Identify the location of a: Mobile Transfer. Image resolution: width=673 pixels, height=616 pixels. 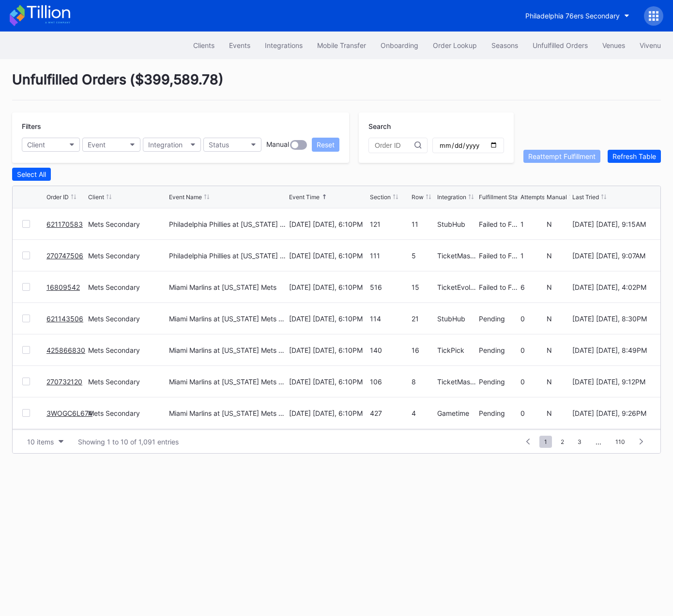
(341, 45).